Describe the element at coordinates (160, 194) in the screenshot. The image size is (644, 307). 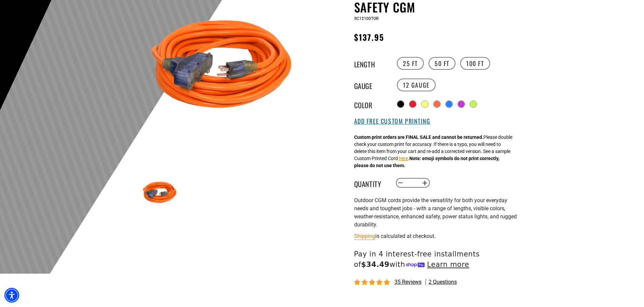
I see `img: orange` at that location.